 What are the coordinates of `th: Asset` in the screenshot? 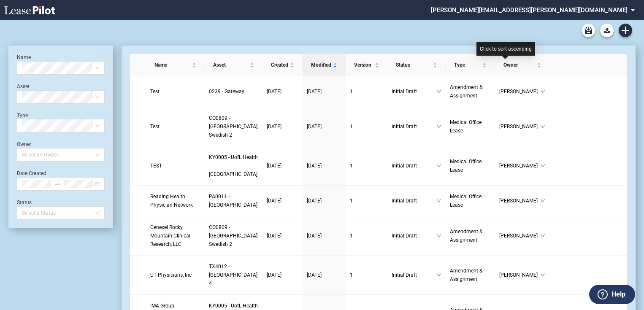 It's located at (234, 65).